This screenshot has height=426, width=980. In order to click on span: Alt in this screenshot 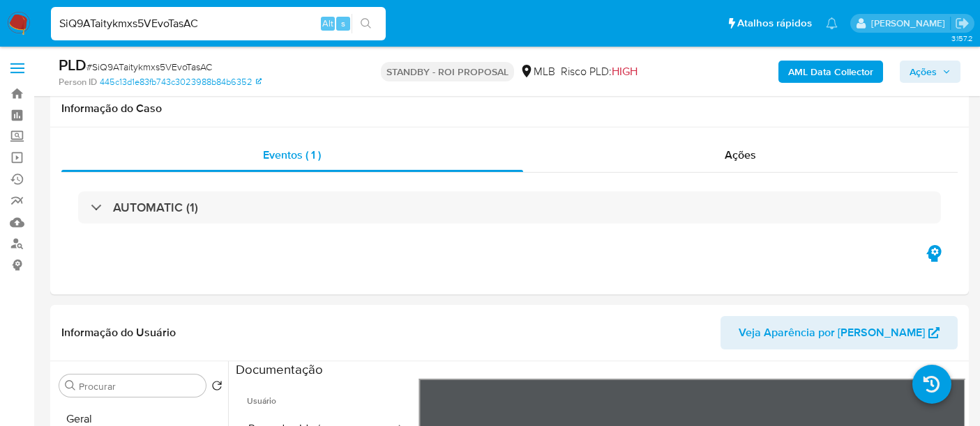, I will do `click(328, 23)`.